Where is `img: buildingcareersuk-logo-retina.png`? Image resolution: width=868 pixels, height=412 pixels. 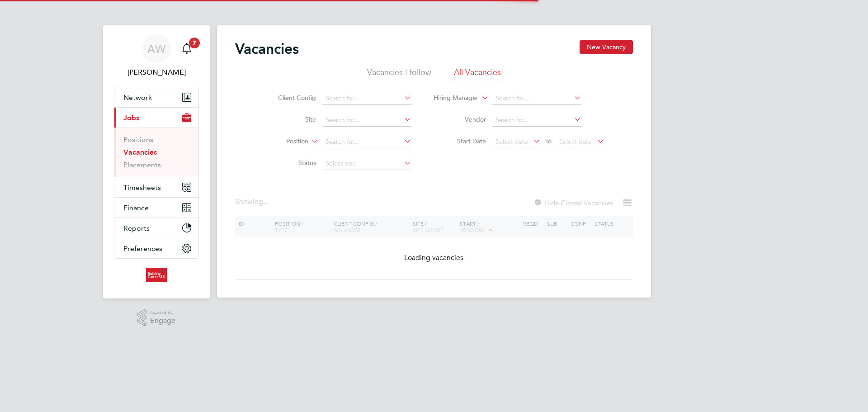
img: buildingcareersuk-logo-retina.png is located at coordinates (156, 275).